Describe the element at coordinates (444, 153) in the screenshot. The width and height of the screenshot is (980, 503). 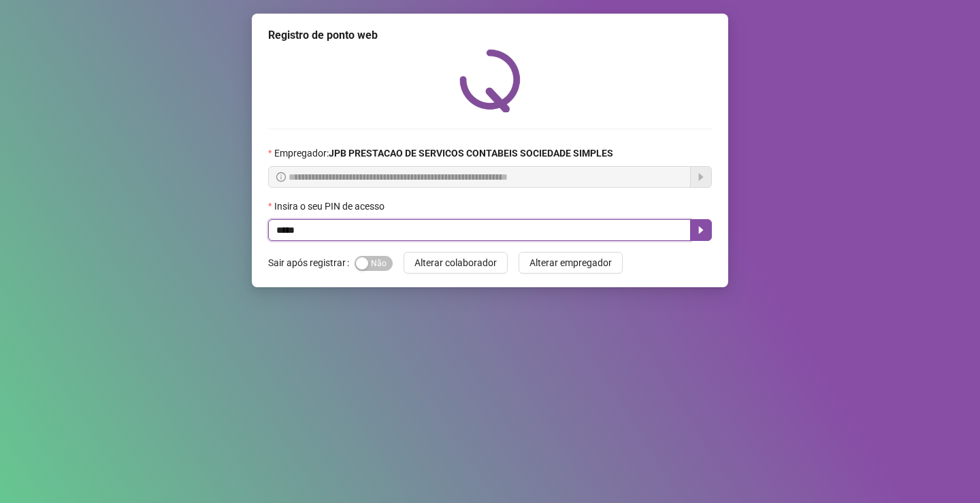
I see `span: Empregador :` at that location.